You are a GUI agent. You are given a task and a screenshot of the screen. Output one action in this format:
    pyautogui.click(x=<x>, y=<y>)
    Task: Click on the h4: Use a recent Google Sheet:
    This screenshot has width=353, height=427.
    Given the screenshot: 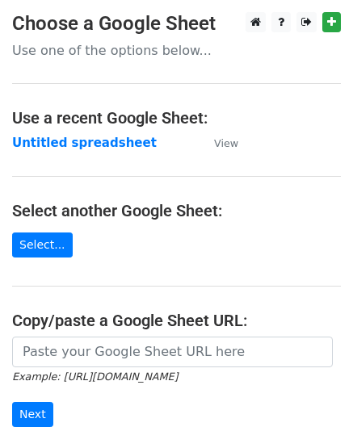 What is the action you would take?
    pyautogui.click(x=176, y=118)
    